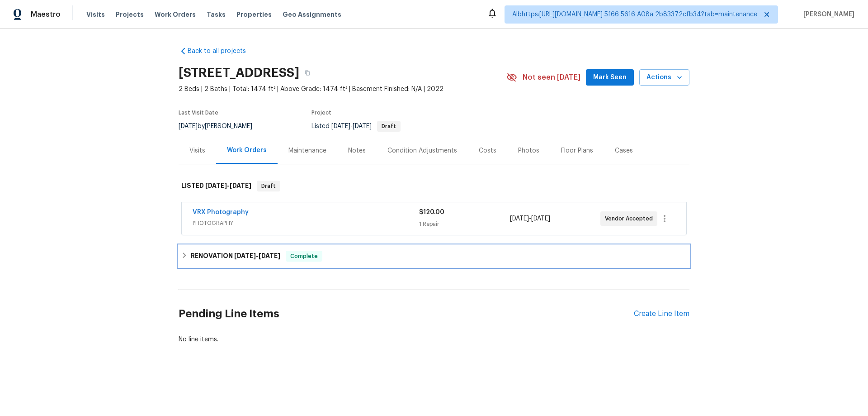 Image resolution: width=868 pixels, height=416 pixels. Describe the element at coordinates (406, 313) in the screenshot. I see `h2: Pending Line Items` at that location.